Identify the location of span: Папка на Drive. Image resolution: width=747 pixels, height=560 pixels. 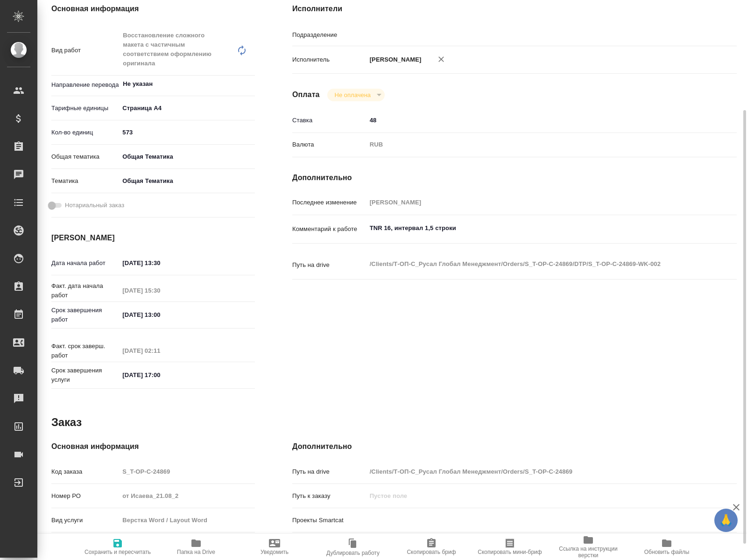
(196, 552).